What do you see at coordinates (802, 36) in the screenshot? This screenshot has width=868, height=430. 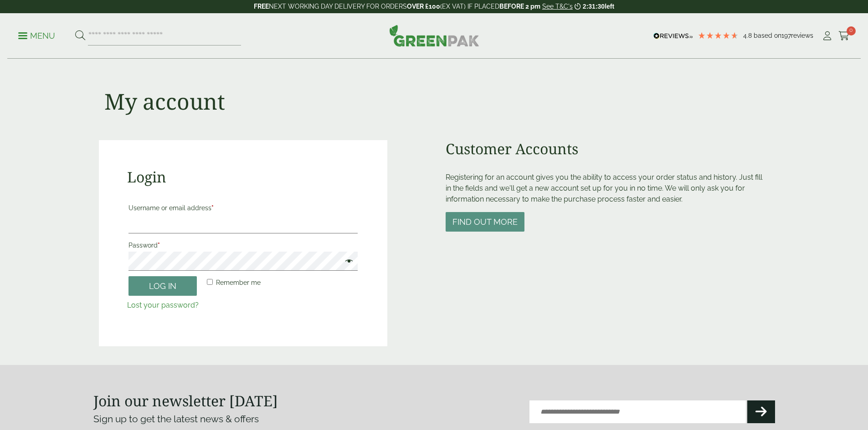 I see `span: reviews` at bounding box center [802, 36].